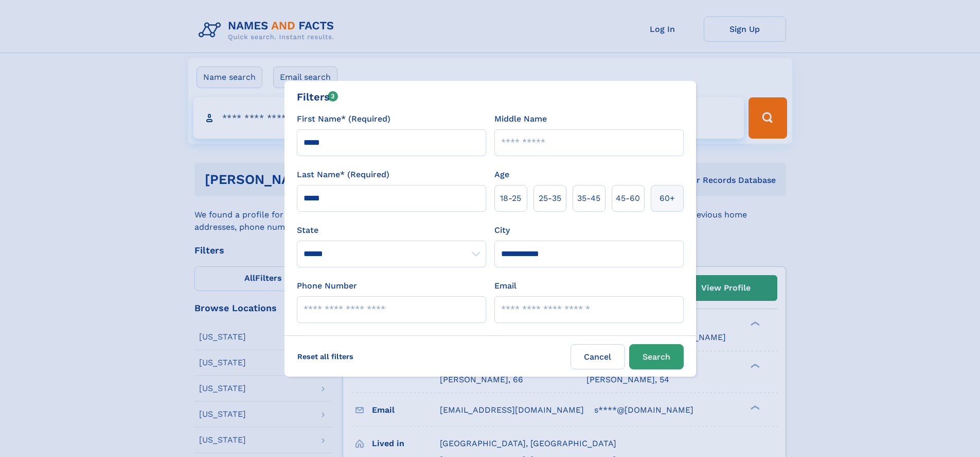 The height and width of the screenshot is (457, 980). Describe the element at coordinates (667, 199) in the screenshot. I see `span: 60+` at that location.